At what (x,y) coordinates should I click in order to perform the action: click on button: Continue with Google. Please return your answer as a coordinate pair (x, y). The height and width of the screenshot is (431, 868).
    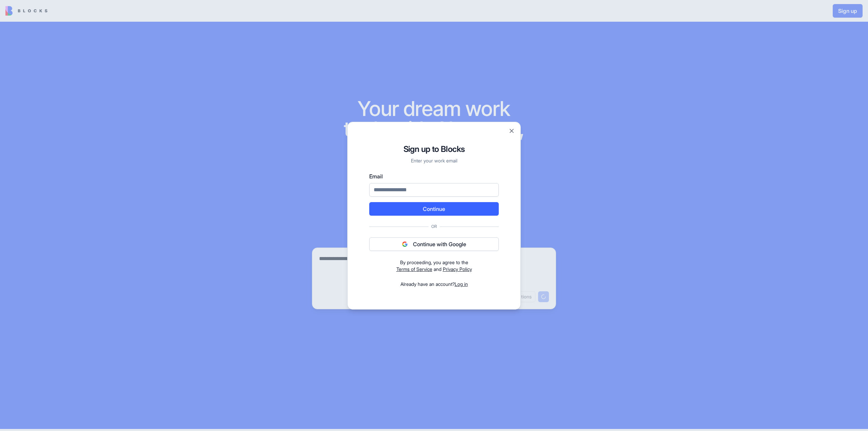
    Looking at the image, I should click on (434, 244).